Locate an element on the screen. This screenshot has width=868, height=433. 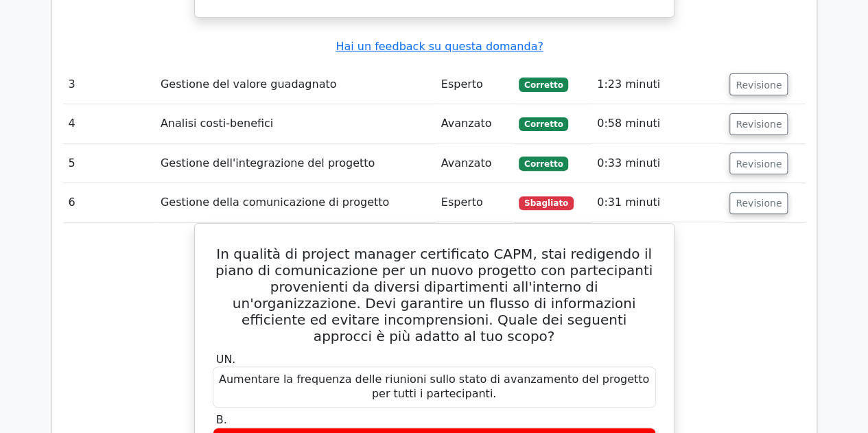
font: 6 is located at coordinates (72, 202).